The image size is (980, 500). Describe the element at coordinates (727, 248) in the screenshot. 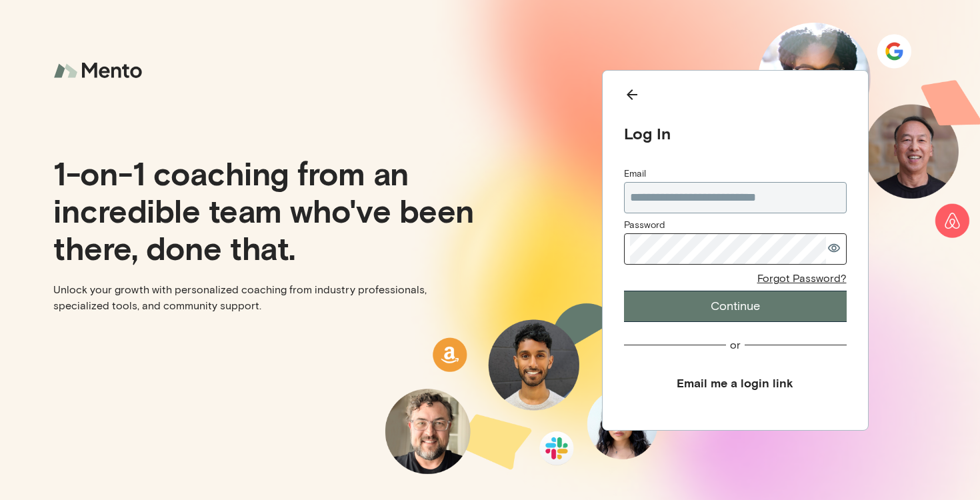

I see `input: Password` at that location.